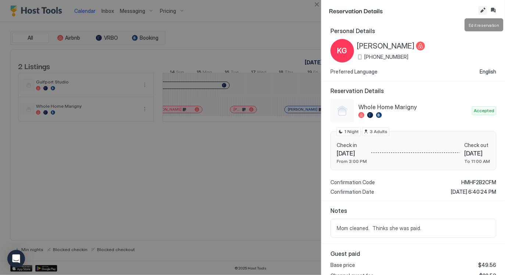 The image size is (505, 275). Describe the element at coordinates (352, 161) in the screenshot. I see `span: From 3:00 PM` at that location.